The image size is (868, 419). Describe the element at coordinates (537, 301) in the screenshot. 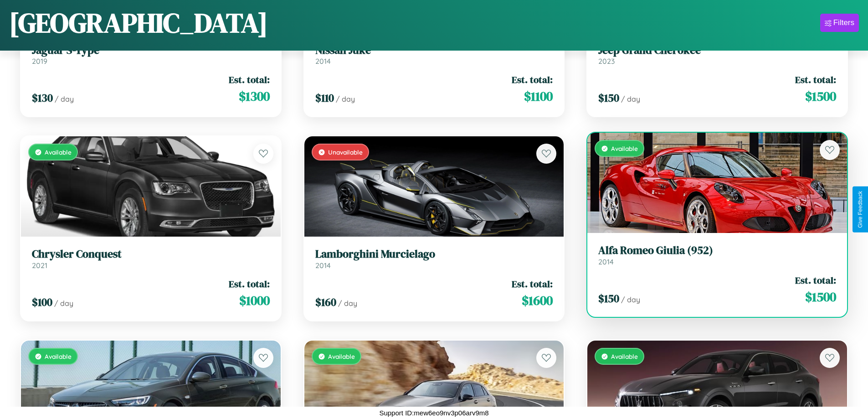

I see `span: $ 1600` at that location.